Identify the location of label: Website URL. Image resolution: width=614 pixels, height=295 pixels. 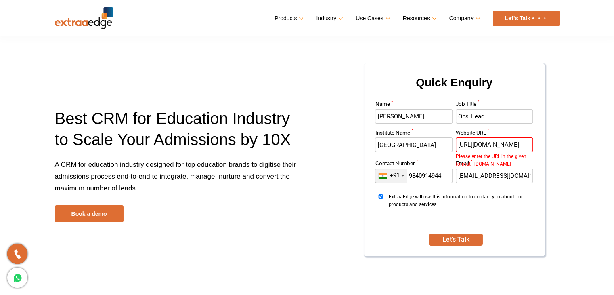
(495, 134).